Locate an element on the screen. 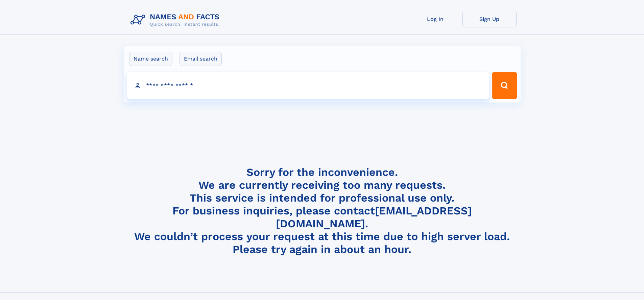  a: Sign Up is located at coordinates (490, 19).